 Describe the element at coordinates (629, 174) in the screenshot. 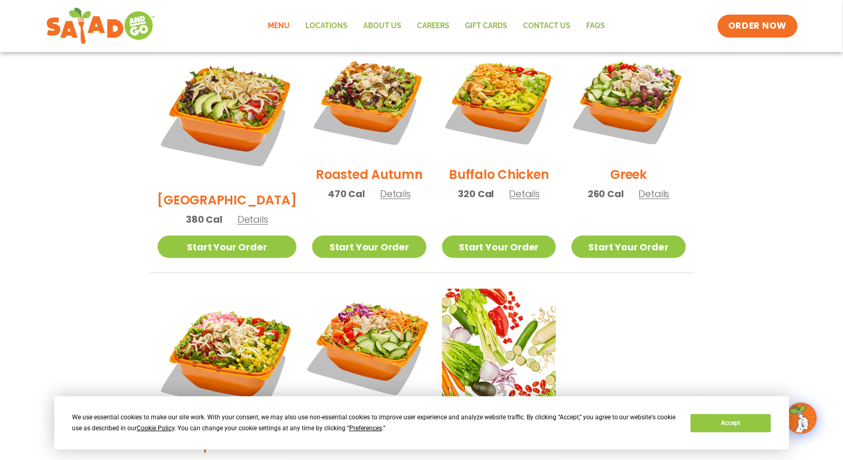

I see `h2: Greek` at that location.